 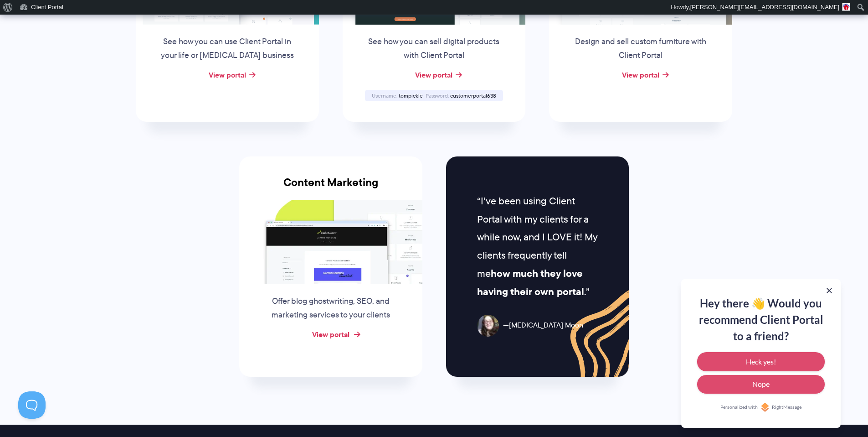 I want to click on span: customerportal638, so click(x=473, y=95).